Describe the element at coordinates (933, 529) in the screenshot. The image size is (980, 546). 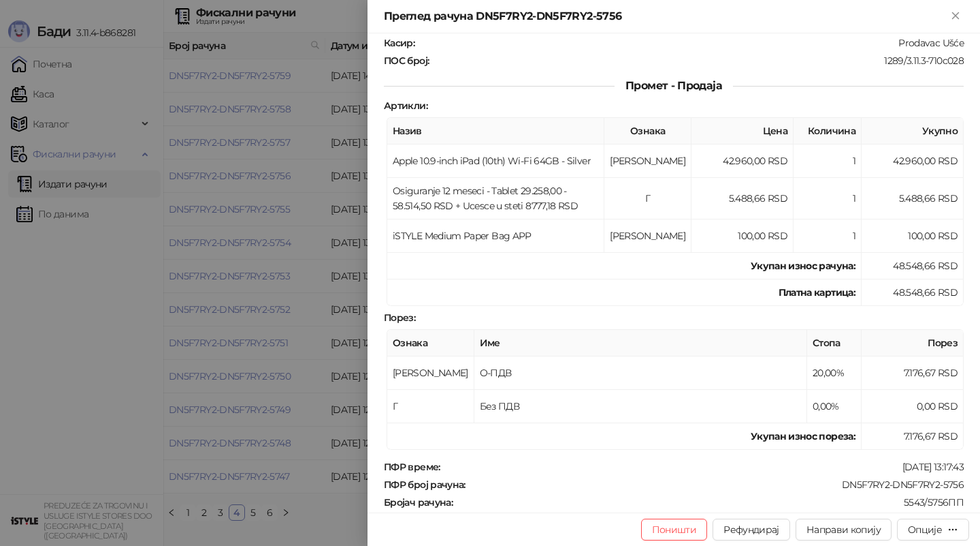
I see `button: Опције` at that location.